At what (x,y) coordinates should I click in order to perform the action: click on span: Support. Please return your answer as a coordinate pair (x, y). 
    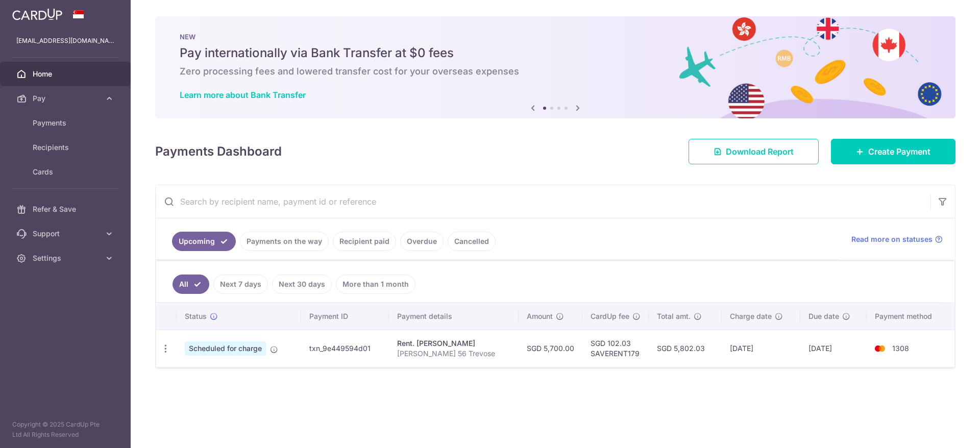
    Looking at the image, I should click on (66, 233).